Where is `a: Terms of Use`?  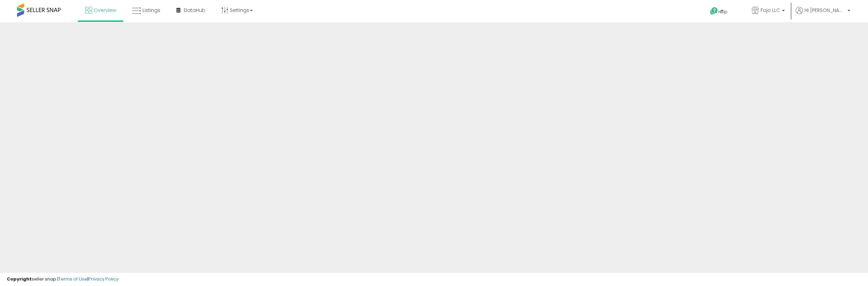 a: Terms of Use is located at coordinates (73, 279).